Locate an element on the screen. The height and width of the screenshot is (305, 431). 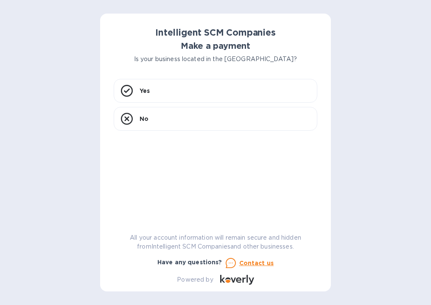
p: No is located at coordinates (144, 119).